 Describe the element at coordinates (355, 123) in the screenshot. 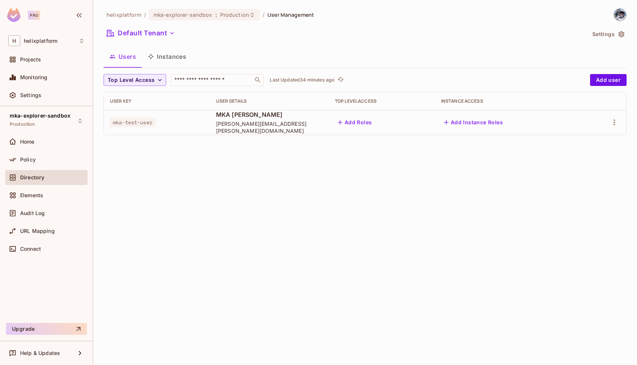

I see `button: Add Roles` at that location.